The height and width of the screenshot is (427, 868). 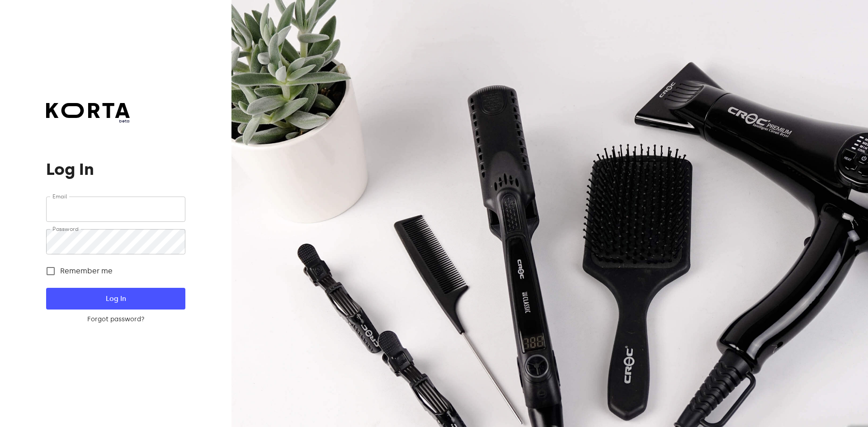 I want to click on span: Remember me, so click(x=86, y=271).